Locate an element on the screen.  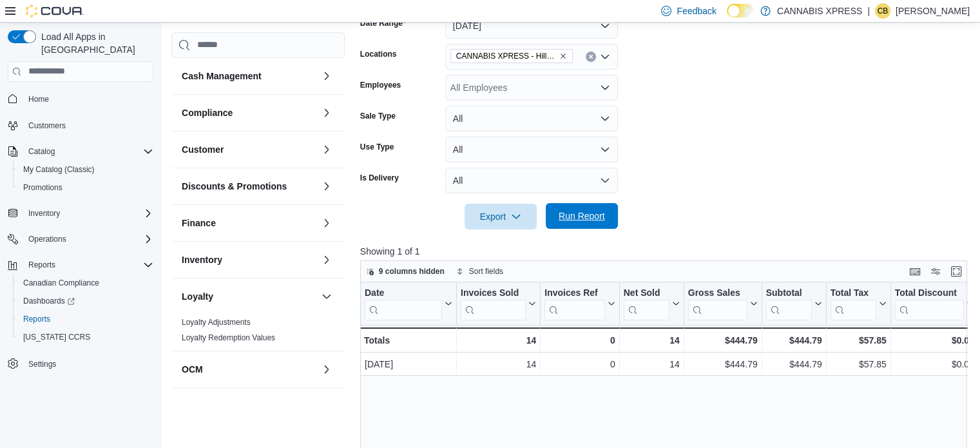
button: Enter fullscreen is located at coordinates (956, 272).